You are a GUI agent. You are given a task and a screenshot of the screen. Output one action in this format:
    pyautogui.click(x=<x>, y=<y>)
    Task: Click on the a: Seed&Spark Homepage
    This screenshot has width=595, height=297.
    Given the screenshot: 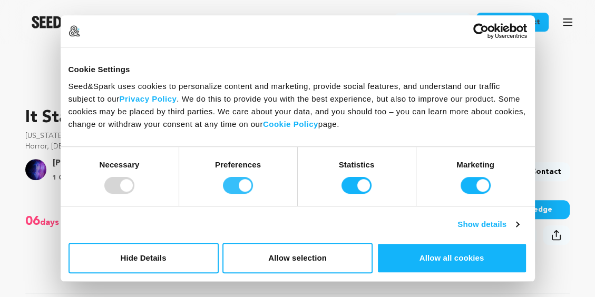 What is the action you would take?
    pyautogui.click(x=73, y=22)
    